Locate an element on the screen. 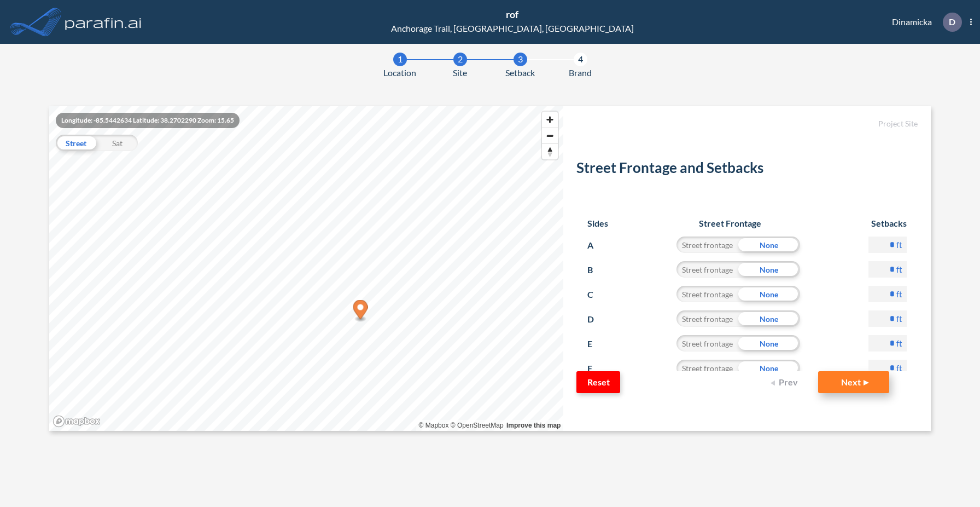 The height and width of the screenshot is (507, 980). span: Site is located at coordinates (460, 73).